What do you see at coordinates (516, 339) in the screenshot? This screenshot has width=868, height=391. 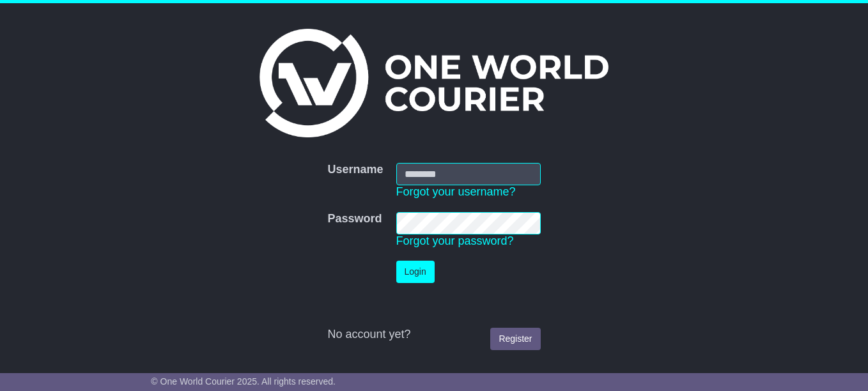 I see `a: Register` at bounding box center [516, 339].